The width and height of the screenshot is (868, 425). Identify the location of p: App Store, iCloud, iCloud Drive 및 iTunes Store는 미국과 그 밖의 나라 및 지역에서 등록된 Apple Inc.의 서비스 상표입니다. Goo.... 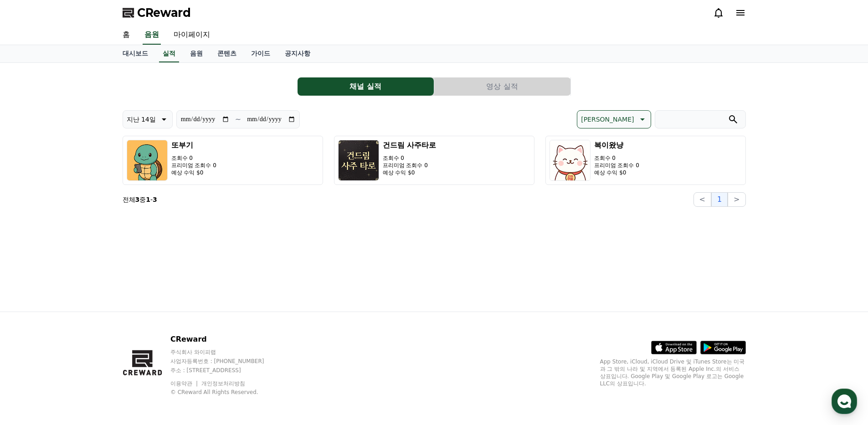
(673, 372).